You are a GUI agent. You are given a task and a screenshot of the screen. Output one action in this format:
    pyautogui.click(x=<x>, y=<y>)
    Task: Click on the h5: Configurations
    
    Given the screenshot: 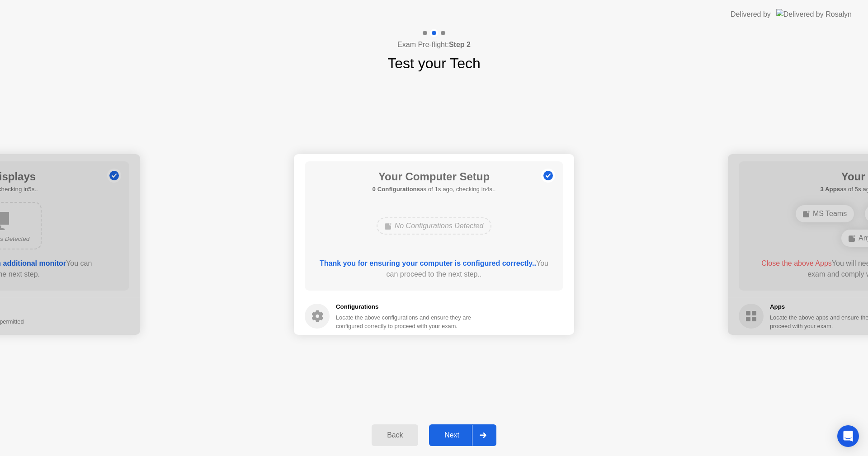 What is the action you would take?
    pyautogui.click(x=404, y=307)
    